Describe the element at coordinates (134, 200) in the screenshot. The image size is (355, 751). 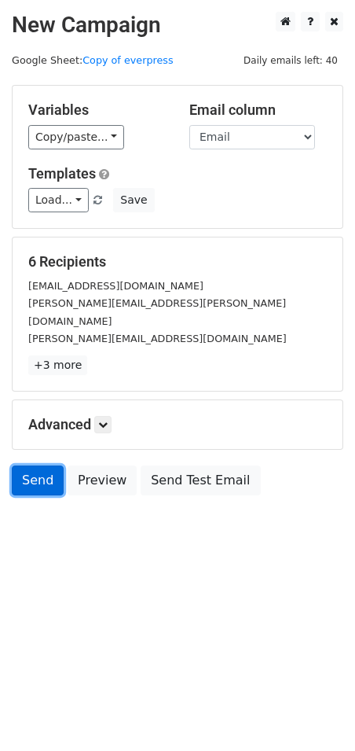
I see `button: Save` at that location.